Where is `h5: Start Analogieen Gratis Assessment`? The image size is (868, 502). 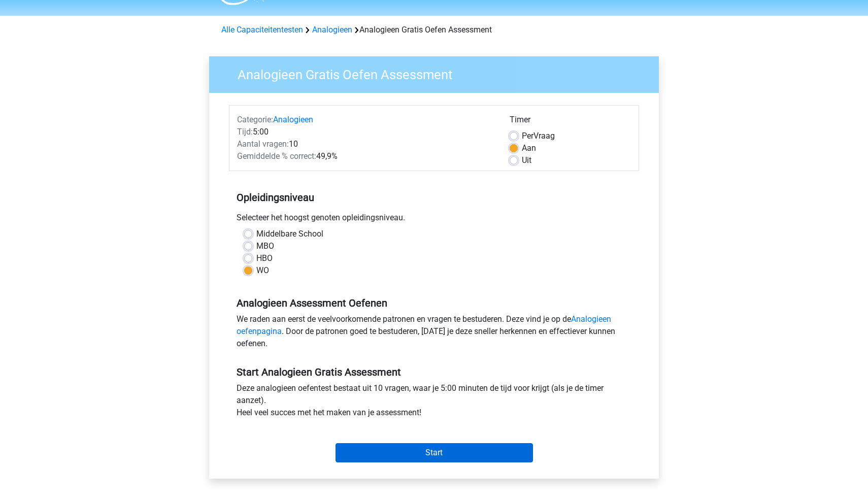 h5: Start Analogieen Gratis Assessment is located at coordinates (434, 372).